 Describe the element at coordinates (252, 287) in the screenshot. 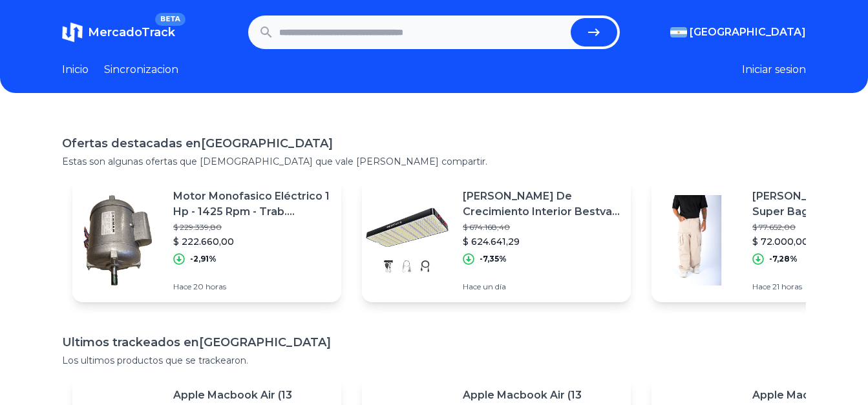

I see `p: Hace 20 horas` at that location.